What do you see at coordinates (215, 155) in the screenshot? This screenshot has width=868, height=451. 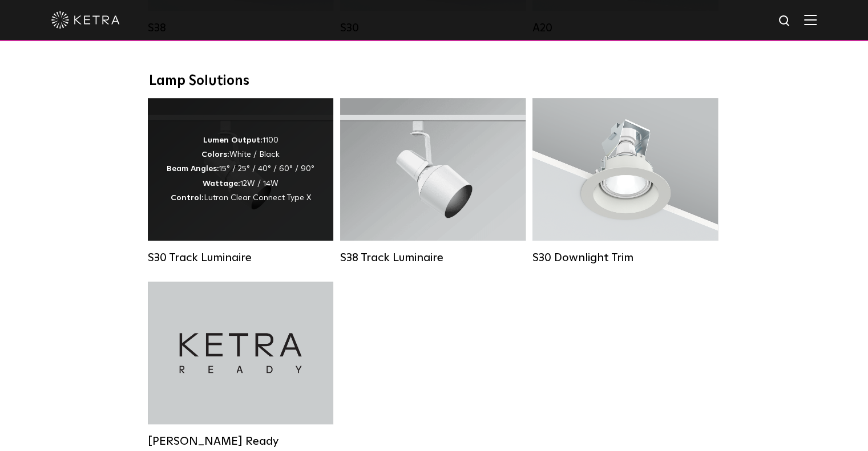 I see `strong: Colors:` at bounding box center [215, 155].